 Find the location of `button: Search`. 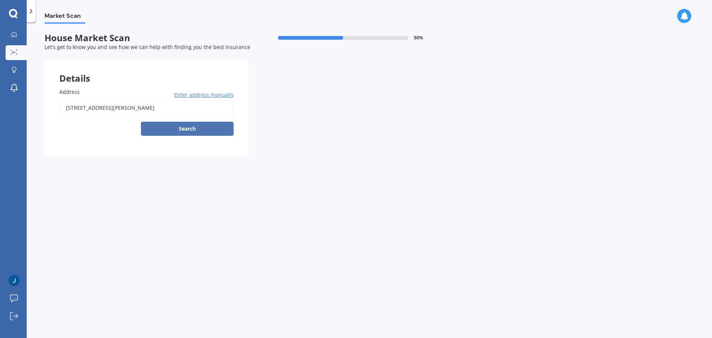

button: Search is located at coordinates (187, 129).